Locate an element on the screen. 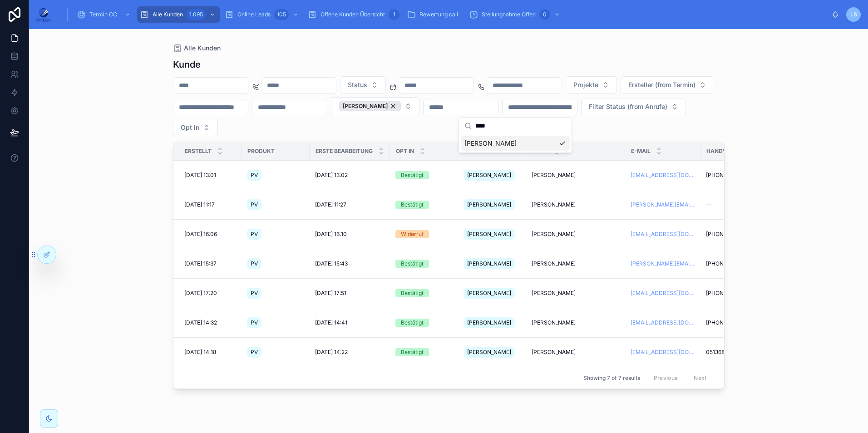 The height and width of the screenshot is (433, 868). div: Widerruf is located at coordinates (412, 235).